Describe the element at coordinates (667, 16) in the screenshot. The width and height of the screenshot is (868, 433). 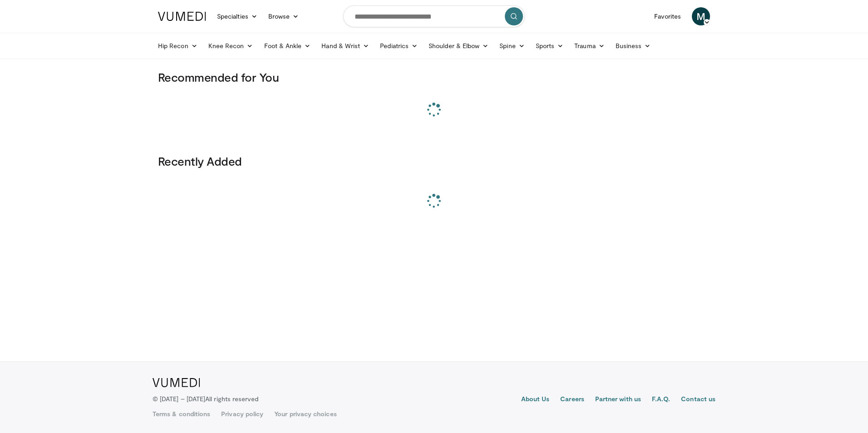
I see `a: Favorites` at that location.